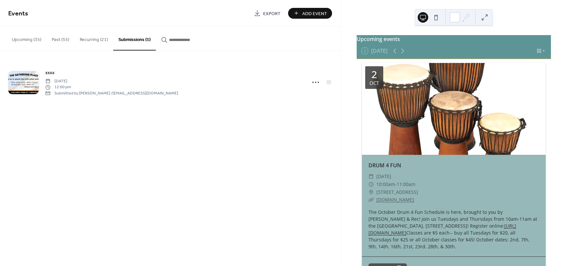  What do you see at coordinates (385, 165) in the screenshot?
I see `a: DRUM 4 FUN` at bounding box center [385, 165].